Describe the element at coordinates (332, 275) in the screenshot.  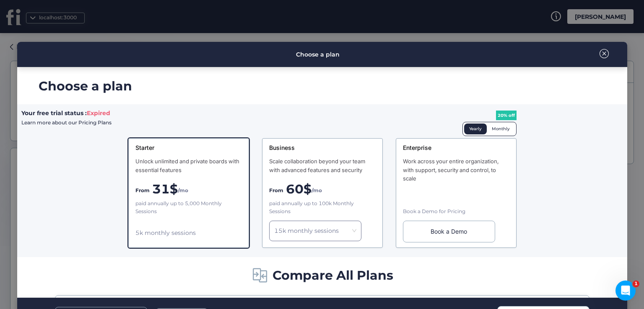
I see `span: Compare All Plans` at that location.